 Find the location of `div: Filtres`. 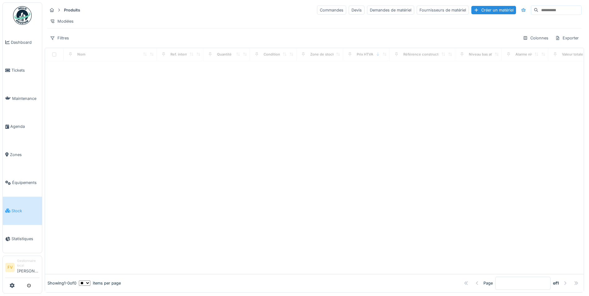

div: Filtres is located at coordinates (59, 38).